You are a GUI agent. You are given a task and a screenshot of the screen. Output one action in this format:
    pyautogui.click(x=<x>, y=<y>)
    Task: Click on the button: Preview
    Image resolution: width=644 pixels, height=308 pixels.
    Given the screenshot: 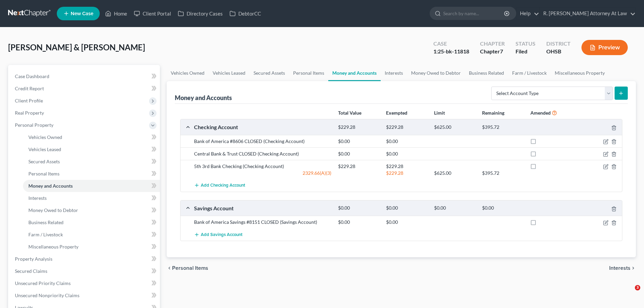 What is the action you would take?
    pyautogui.click(x=604, y=47)
    